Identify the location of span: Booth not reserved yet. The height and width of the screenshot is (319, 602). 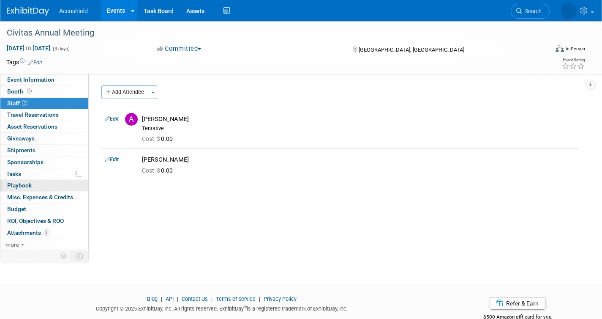
(29, 91).